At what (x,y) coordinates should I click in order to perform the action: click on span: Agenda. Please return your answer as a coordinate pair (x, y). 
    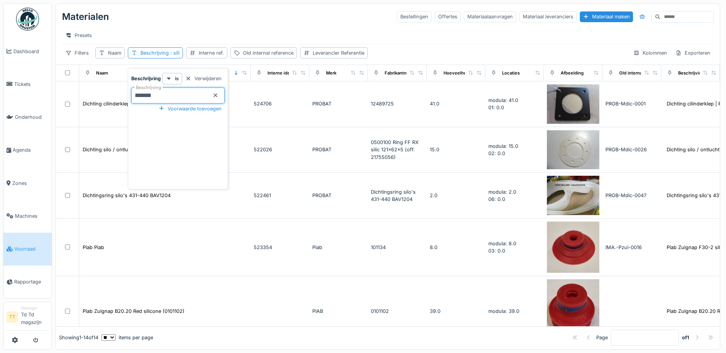
    Looking at the image, I should click on (31, 150).